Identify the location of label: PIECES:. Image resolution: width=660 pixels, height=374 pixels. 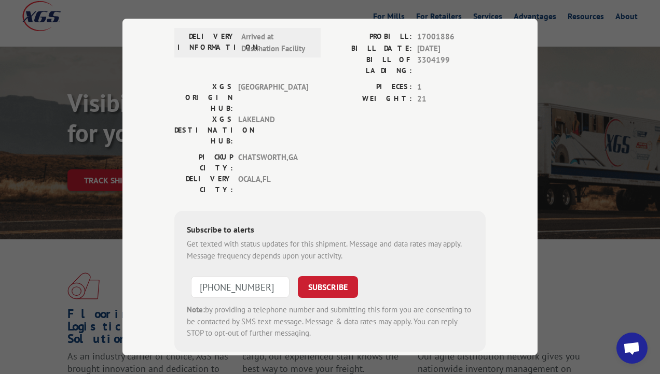
(371, 87).